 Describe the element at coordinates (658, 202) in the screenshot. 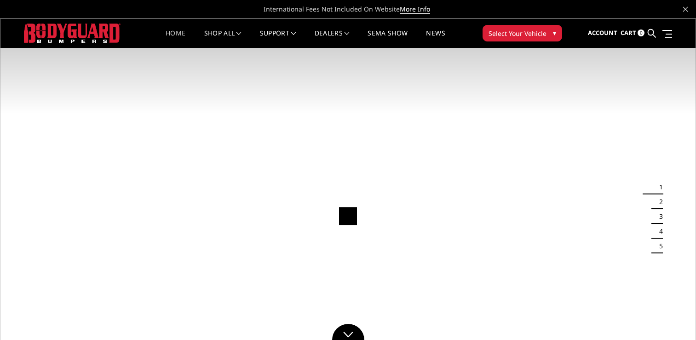

I see `button: 2 of 5` at that location.